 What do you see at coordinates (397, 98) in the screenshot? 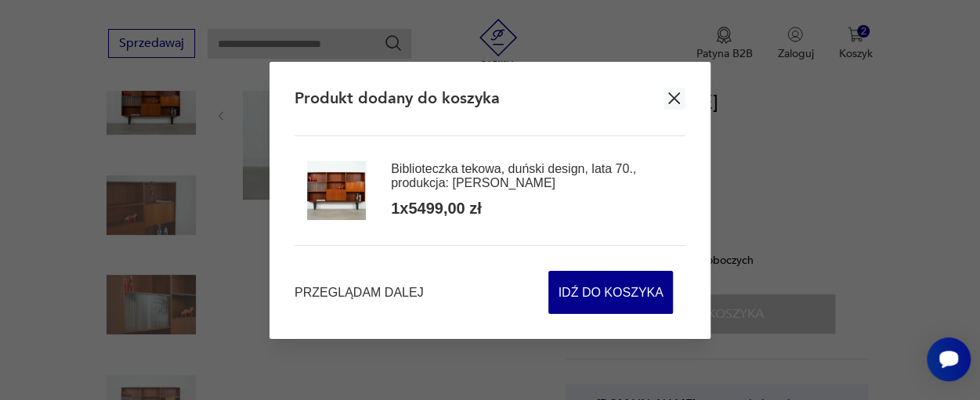
I see `h2: Produkt dodany do koszyka` at bounding box center [397, 98].